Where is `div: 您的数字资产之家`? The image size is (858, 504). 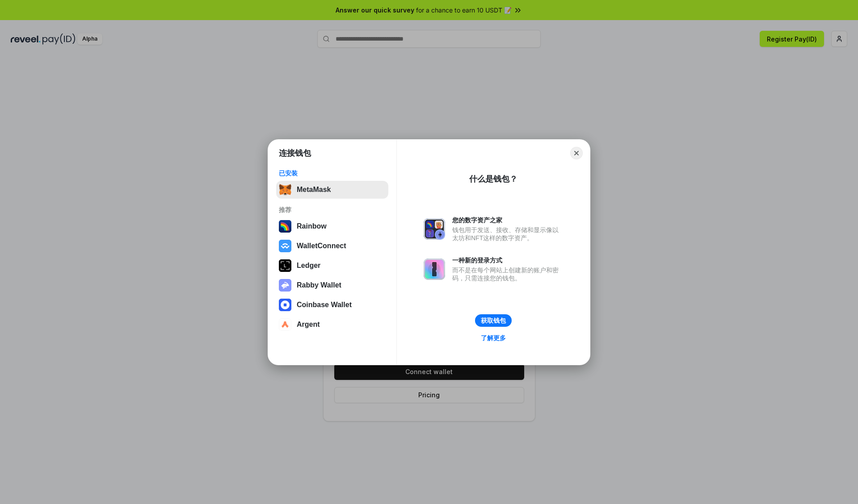 div: 您的数字资产之家 is located at coordinates (508, 220).